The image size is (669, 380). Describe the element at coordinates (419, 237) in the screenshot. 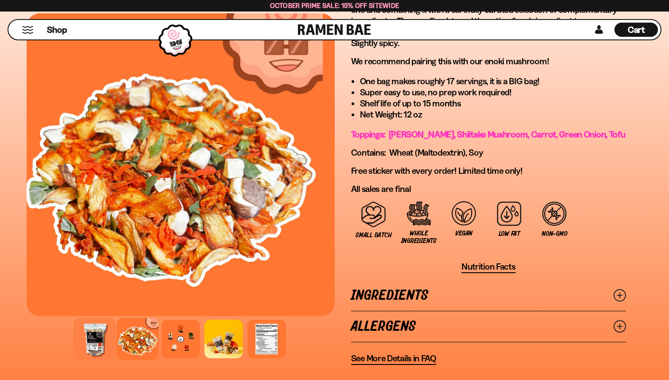

I see `span: Whole Ingredients` at that location.